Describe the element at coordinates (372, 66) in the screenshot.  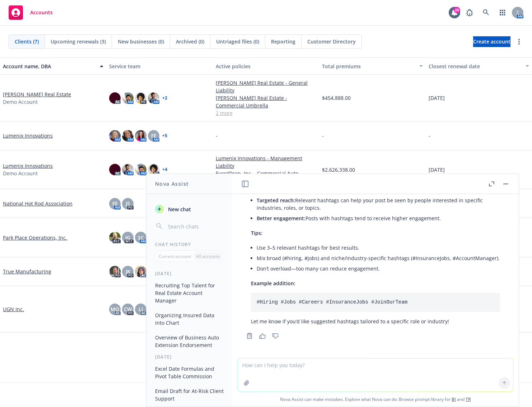
I see `button: Total premiums` at that location.